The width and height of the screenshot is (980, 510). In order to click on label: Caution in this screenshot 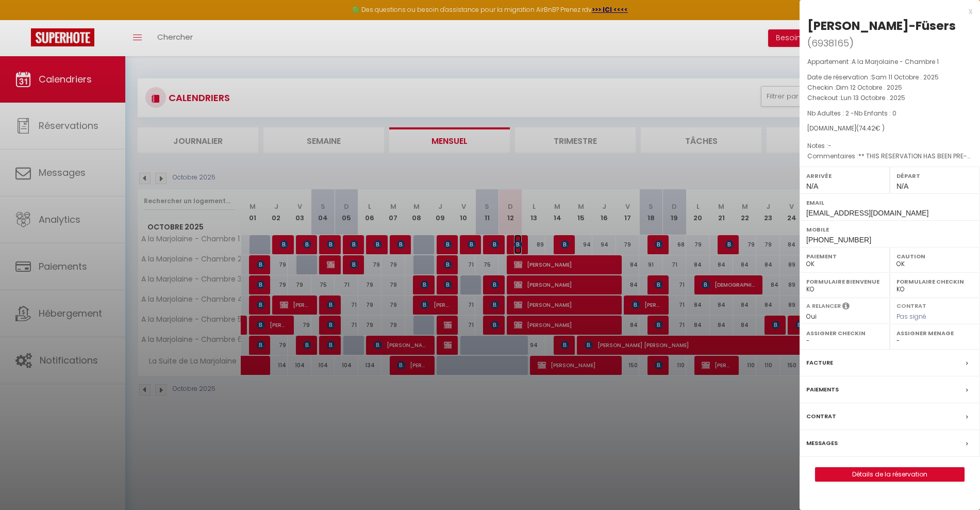, I will do `click(934, 256)`.